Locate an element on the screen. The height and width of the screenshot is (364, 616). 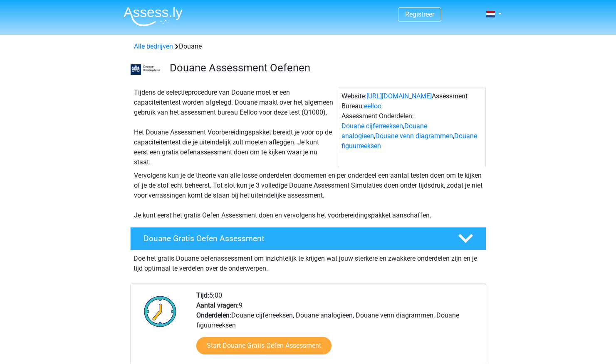
a: Alle bedrijven is located at coordinates (154, 46).